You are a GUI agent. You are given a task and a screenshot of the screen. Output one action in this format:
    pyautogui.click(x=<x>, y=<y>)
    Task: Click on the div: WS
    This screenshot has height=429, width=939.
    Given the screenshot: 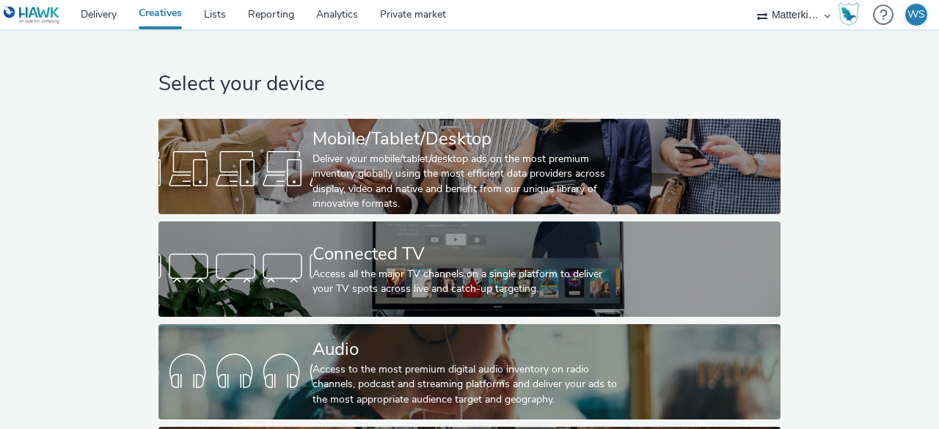 What is the action you would take?
    pyautogui.click(x=916, y=15)
    